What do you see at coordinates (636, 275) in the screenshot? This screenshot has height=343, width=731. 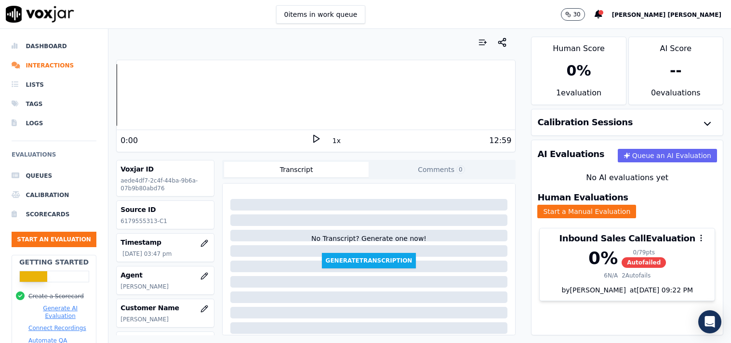 I see `div: 2 Autofails` at bounding box center [636, 275].